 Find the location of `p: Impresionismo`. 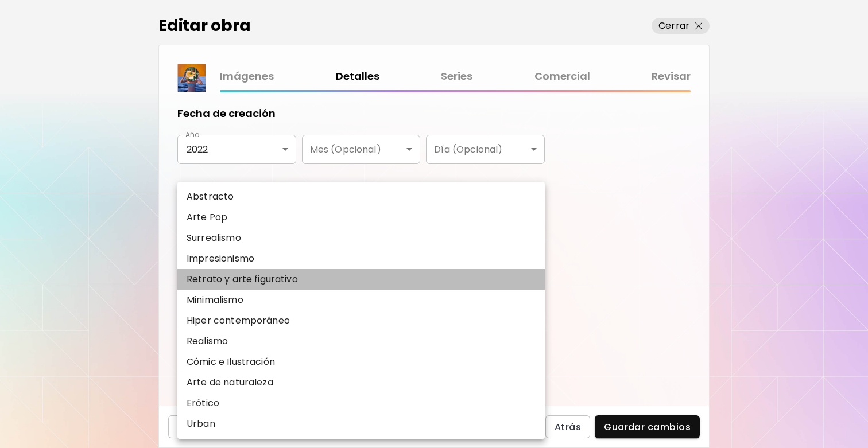

p: Impresionismo is located at coordinates (220, 258).